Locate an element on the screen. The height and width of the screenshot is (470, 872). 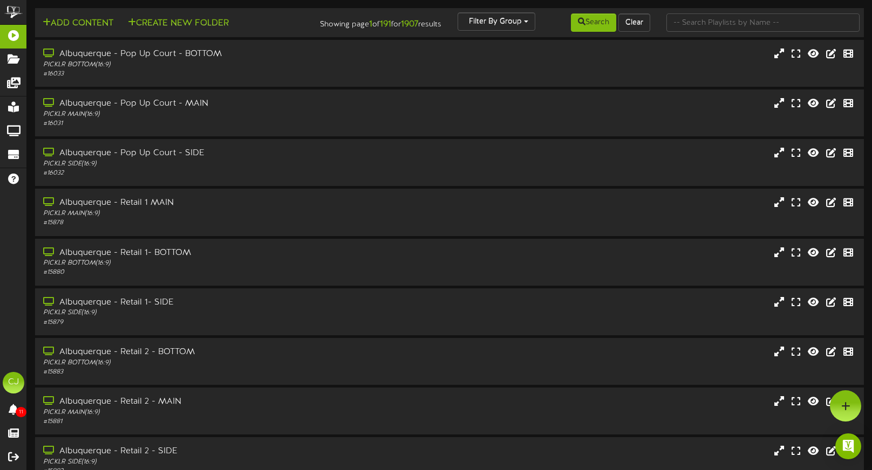
div: Albuquerque - Retail 2 - BOTTOM is located at coordinates (208, 352).